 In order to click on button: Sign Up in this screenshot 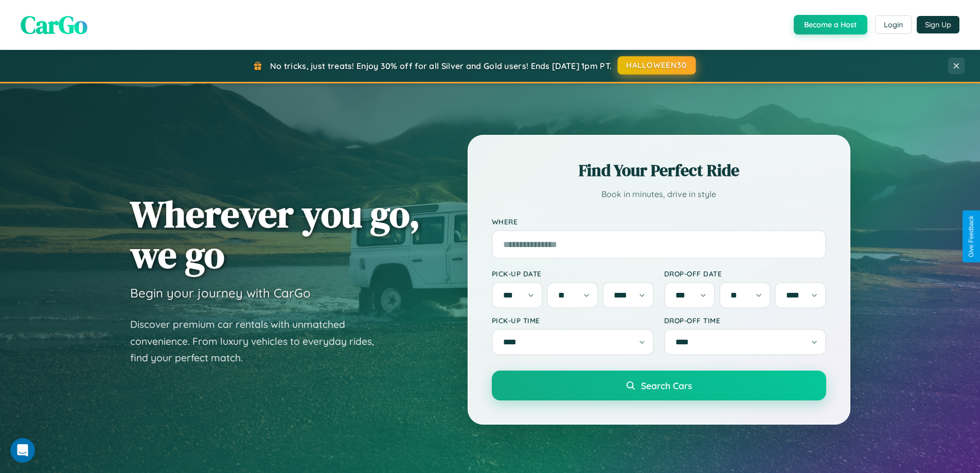, I will do `click(938, 25)`.